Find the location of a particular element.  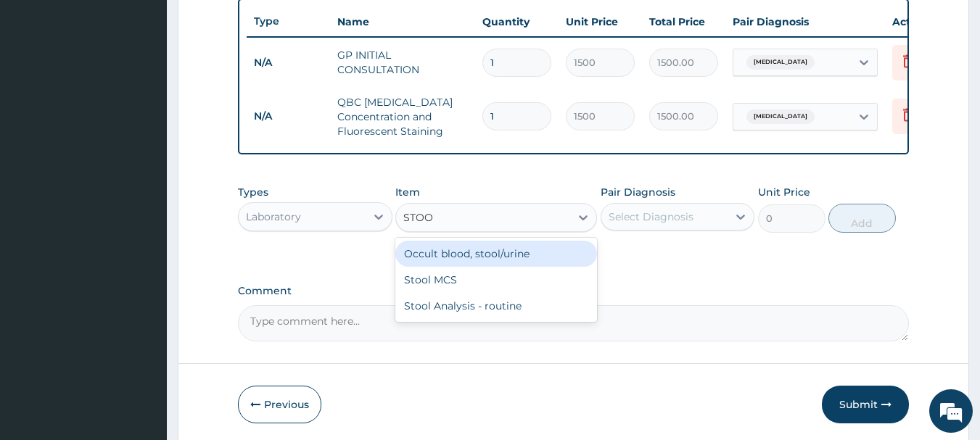

button: Submit is located at coordinates (866, 405).